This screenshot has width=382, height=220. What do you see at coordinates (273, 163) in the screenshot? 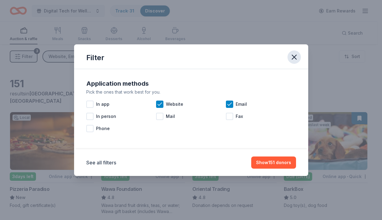
I see `button: Show151 donors` at bounding box center [273, 163].